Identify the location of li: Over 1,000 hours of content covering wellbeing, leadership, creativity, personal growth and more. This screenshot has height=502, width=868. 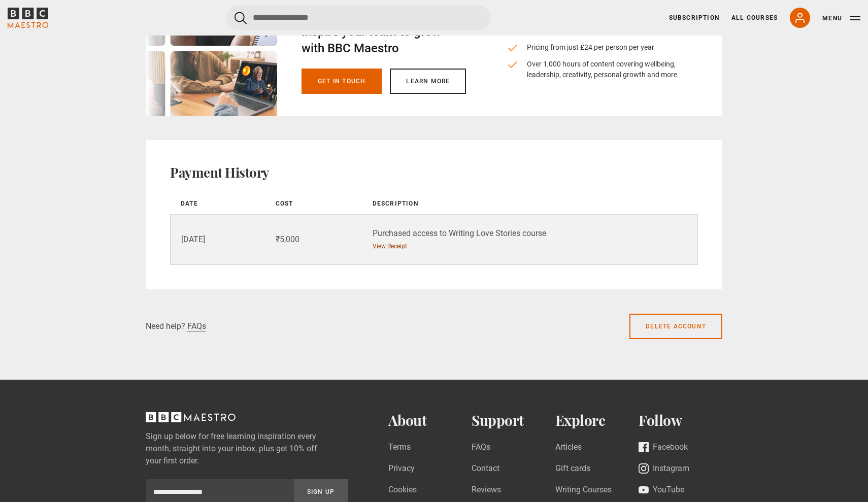
(594, 70).